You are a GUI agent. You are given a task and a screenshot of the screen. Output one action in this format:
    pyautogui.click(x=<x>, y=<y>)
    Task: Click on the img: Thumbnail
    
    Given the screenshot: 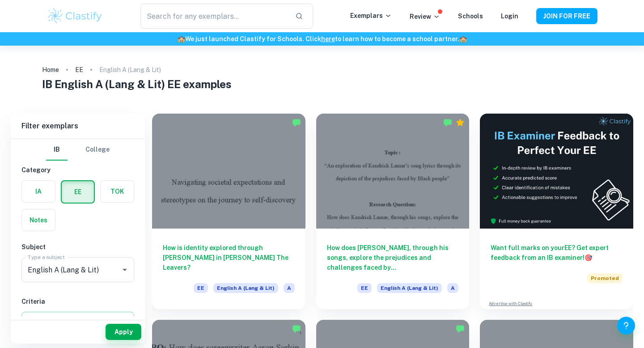 What is the action you would take?
    pyautogui.click(x=556, y=171)
    